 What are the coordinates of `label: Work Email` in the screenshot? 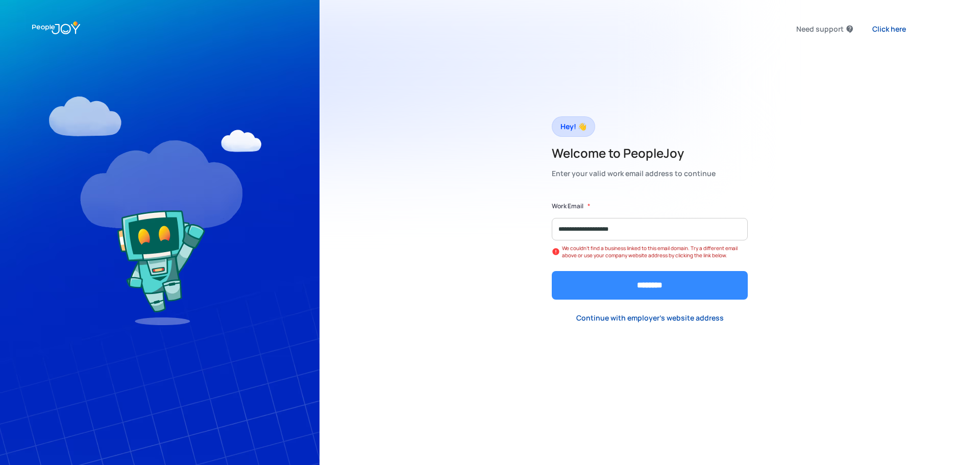 It's located at (568, 207).